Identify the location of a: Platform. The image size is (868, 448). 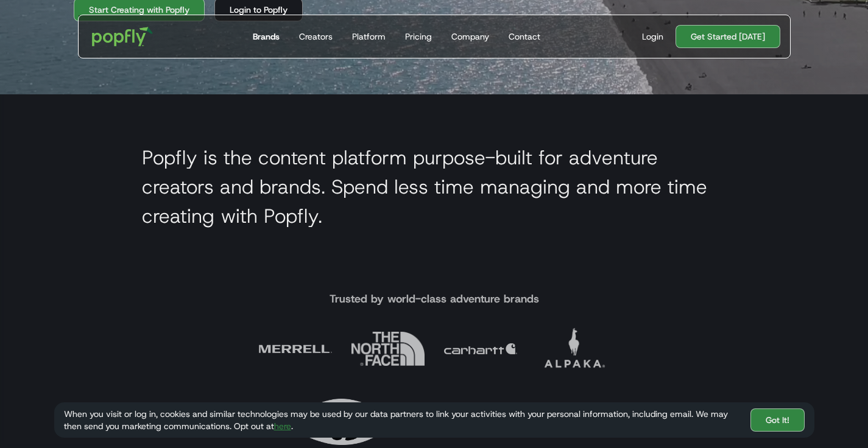
(369, 37).